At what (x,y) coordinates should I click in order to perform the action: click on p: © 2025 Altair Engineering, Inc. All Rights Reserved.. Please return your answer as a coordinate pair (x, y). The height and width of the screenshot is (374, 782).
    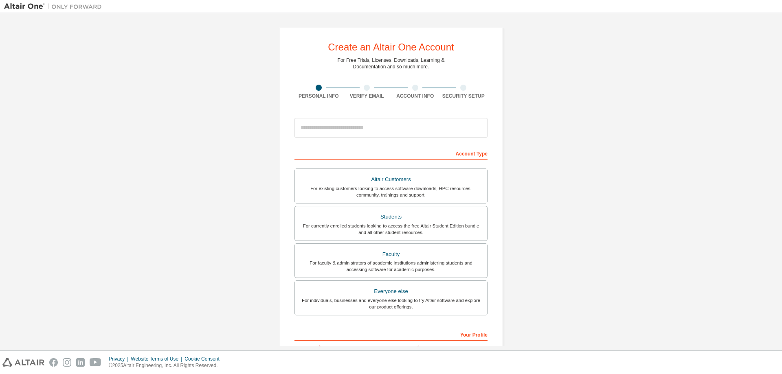
    Looking at the image, I should click on (167, 366).